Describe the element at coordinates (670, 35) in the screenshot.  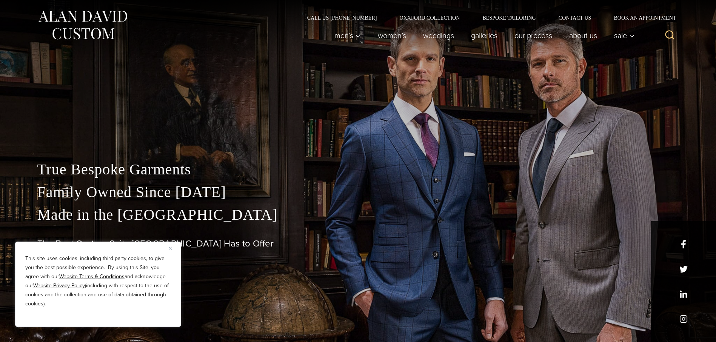
I see `button: View Search Form` at that location.